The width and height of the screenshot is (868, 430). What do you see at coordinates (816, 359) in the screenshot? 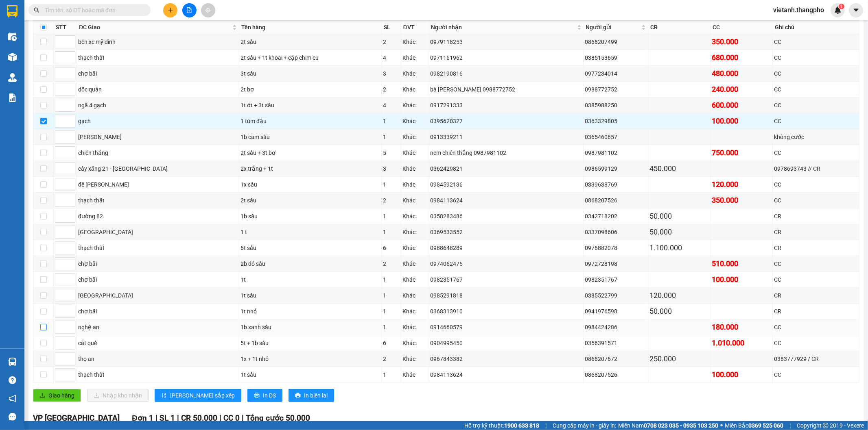
I see `div: 0383777929 / CR` at bounding box center [816, 359].